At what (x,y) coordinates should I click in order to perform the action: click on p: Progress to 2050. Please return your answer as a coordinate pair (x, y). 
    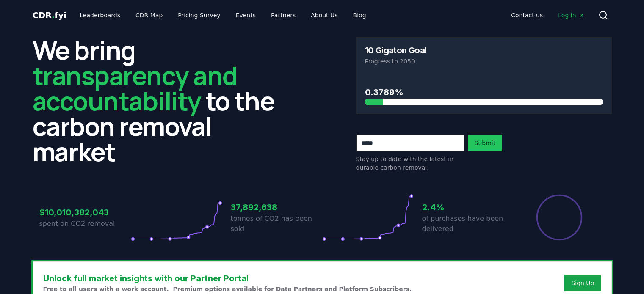
    Looking at the image, I should click on (484, 61).